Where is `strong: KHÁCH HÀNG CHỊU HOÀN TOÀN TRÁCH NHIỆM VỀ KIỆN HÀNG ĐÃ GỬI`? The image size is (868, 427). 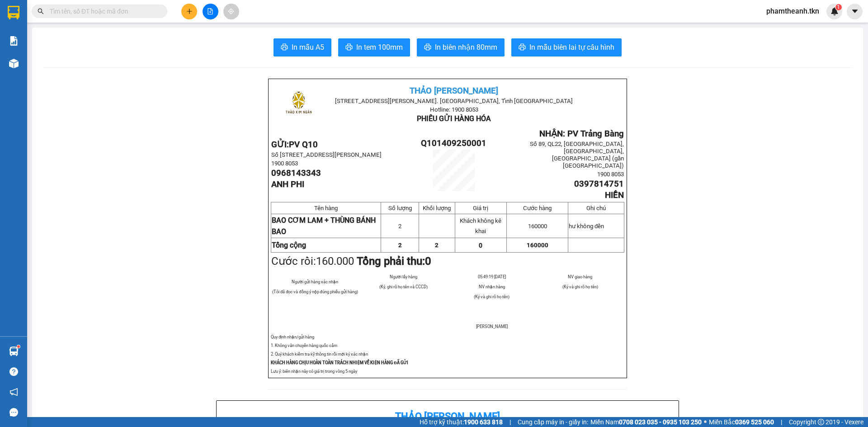 strong: KHÁCH HÀNG CHỊU HOÀN TOÀN TRÁCH NHIỆM VỀ KIỆN HÀNG ĐÃ GỬI is located at coordinates (339, 362).